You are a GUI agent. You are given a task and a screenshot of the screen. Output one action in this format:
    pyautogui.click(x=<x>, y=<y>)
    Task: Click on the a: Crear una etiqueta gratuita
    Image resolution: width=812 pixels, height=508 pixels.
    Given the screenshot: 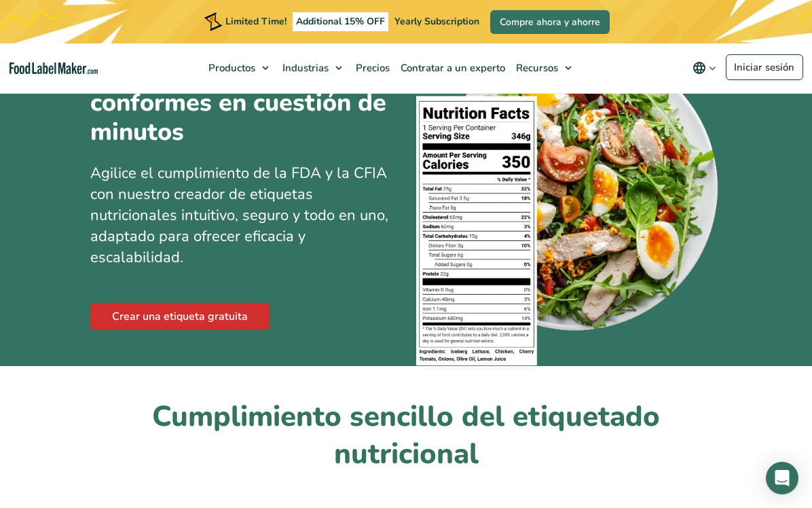 What is the action you would take?
    pyautogui.click(x=180, y=317)
    